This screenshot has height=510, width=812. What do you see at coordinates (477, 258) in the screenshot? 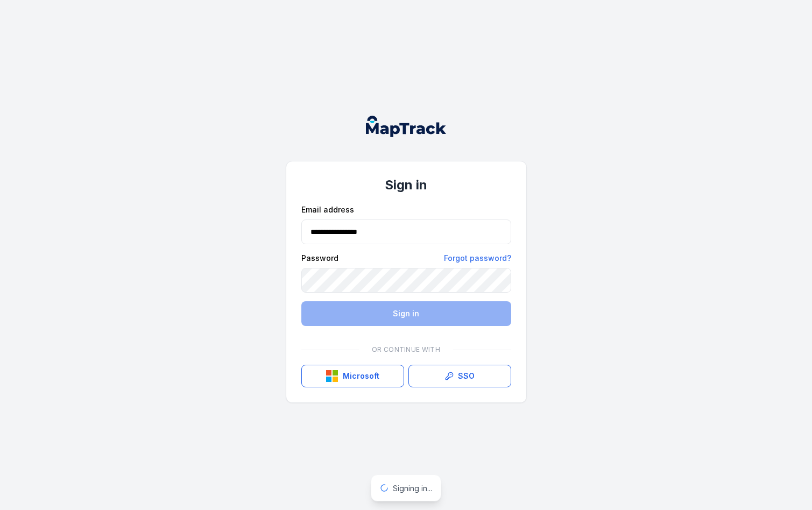
I see `a: Forgot password?` at bounding box center [477, 258].